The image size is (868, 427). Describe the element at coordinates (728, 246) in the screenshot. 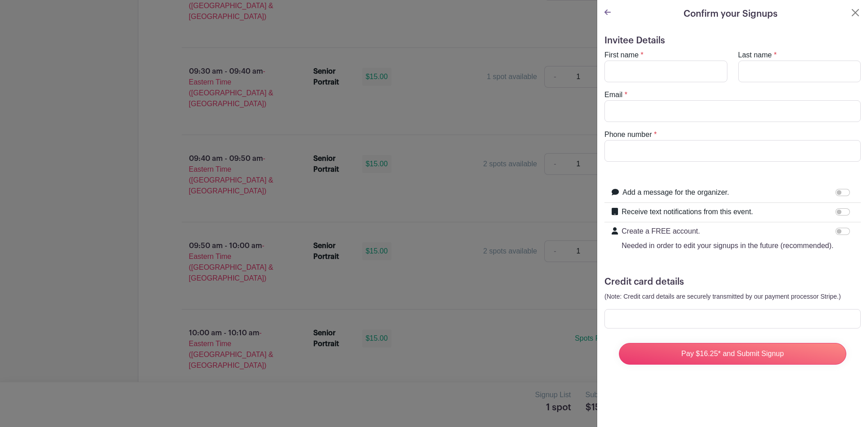

I see `p: Needed in order to edit your signups in the future (recommended).` at that location.